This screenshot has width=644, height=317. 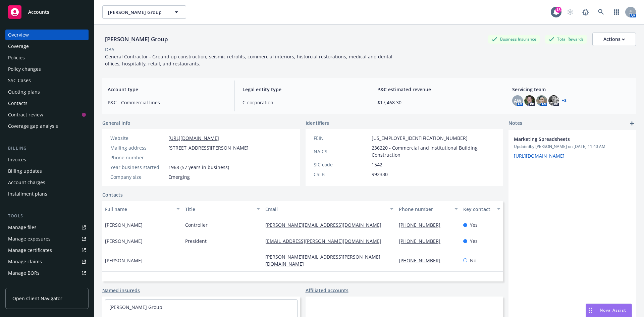 I want to click on div: Policies, so click(x=16, y=58).